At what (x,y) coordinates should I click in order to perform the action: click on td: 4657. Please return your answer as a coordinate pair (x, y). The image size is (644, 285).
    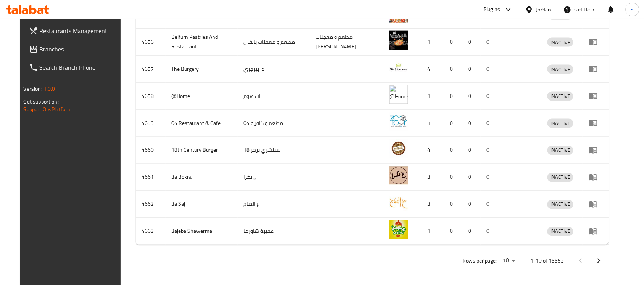
    Looking at the image, I should click on (151, 69).